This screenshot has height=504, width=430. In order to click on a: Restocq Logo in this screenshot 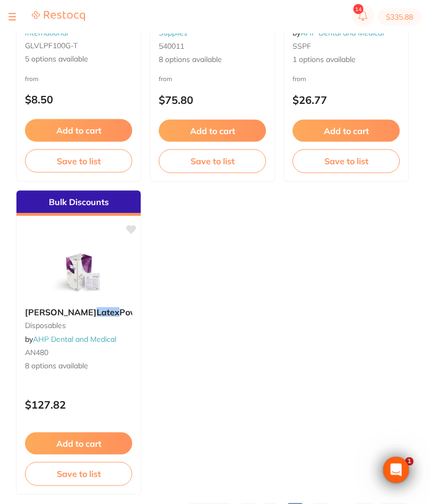, I will do `click(58, 17)`.